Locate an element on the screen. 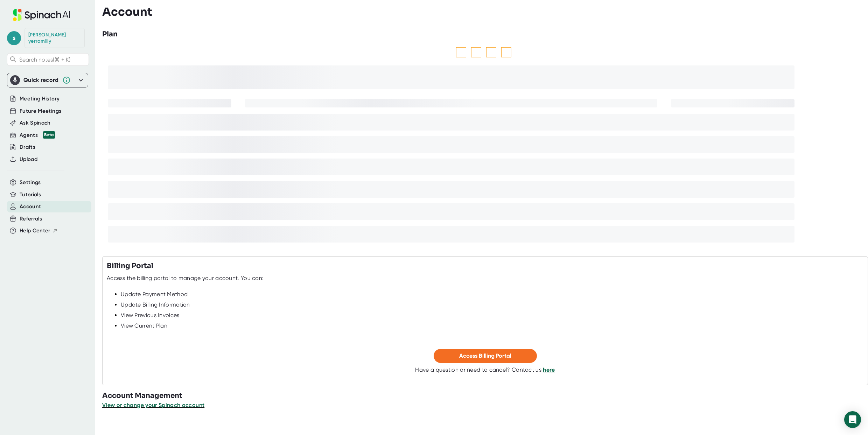 The image size is (868, 435). button: Settings is located at coordinates (30, 183).